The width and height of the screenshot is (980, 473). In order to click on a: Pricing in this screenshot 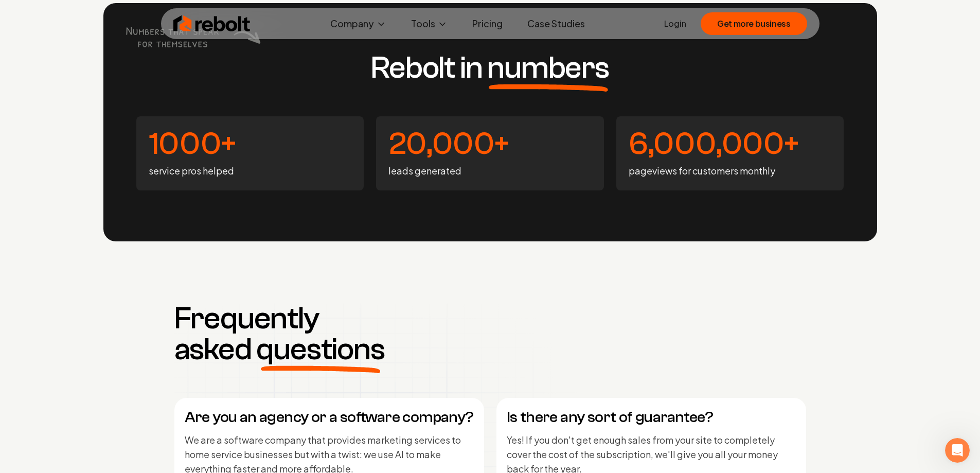, I will do `click(487, 24)`.